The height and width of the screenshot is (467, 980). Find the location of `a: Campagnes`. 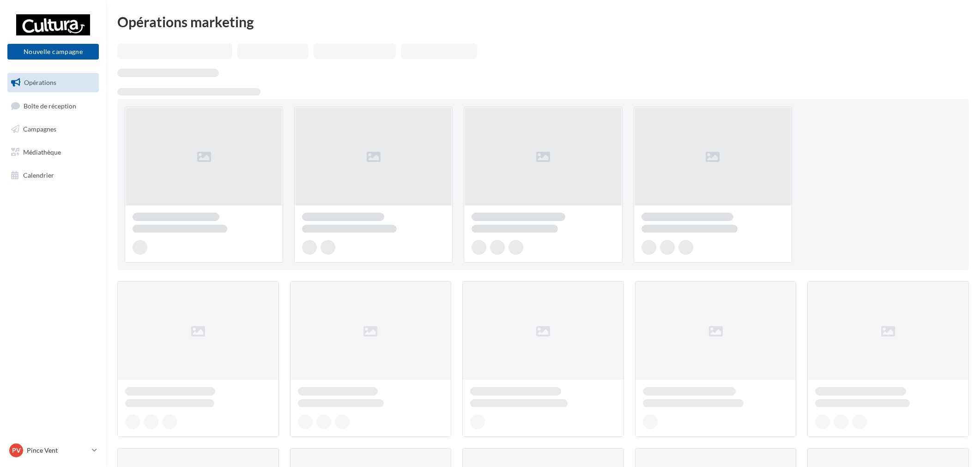

a: Campagnes is located at coordinates (53, 129).